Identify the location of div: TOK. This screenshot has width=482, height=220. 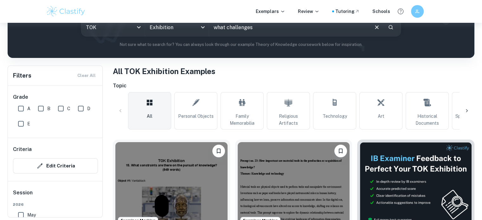
(113, 27).